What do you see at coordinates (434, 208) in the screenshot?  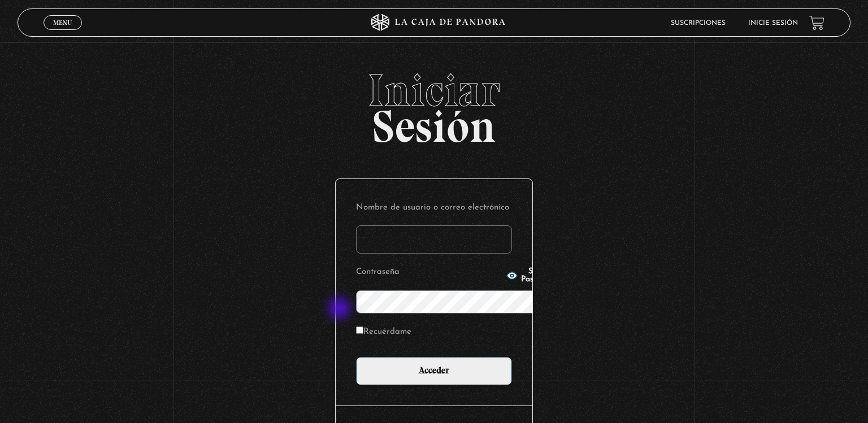 I see `label: Nombre de usuario o correo electrónico` at bounding box center [434, 208].